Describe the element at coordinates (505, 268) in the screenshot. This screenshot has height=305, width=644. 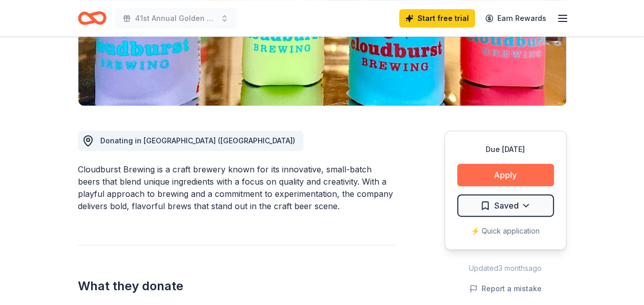
I see `div: Updated 3 months ago` at that location.